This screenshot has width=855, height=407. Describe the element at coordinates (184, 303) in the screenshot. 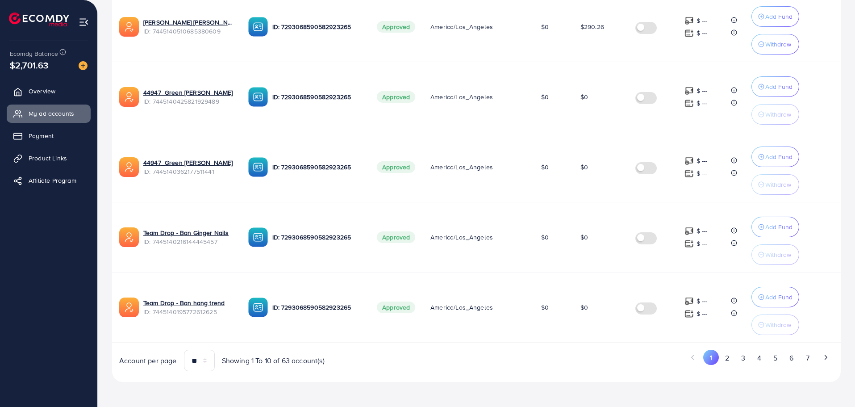

I see `a: Team Drop - Ban hang trend` at that location.